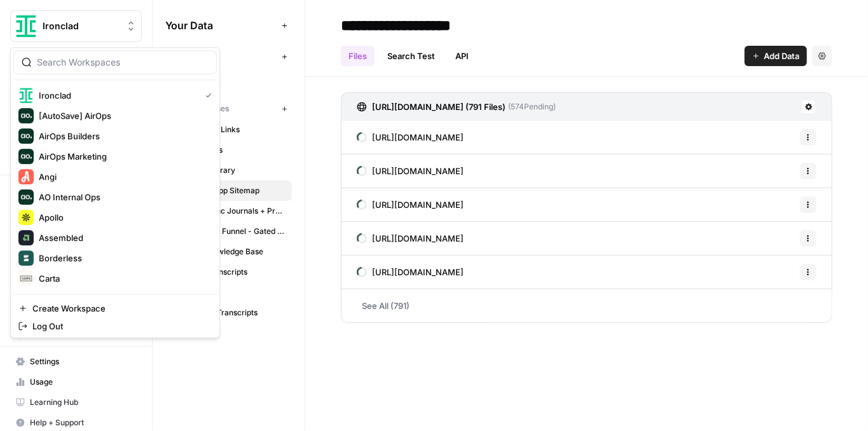 This screenshot has width=868, height=431. I want to click on a: Image Library, so click(228, 170).